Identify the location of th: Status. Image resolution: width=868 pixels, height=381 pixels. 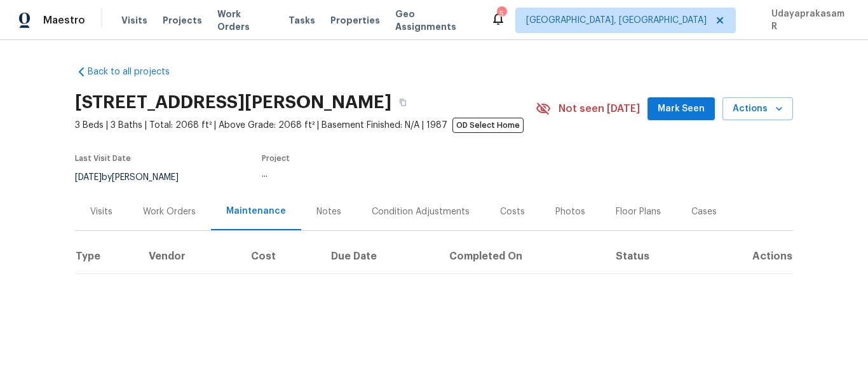
(654, 256).